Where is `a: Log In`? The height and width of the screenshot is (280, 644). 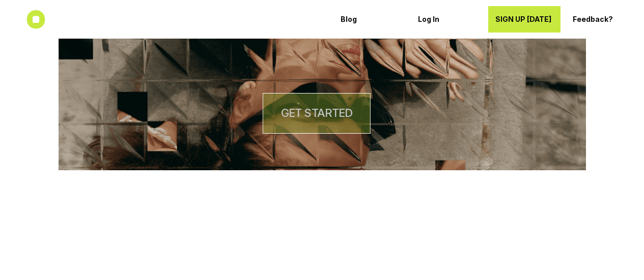
a: Log In is located at coordinates (447, 20).